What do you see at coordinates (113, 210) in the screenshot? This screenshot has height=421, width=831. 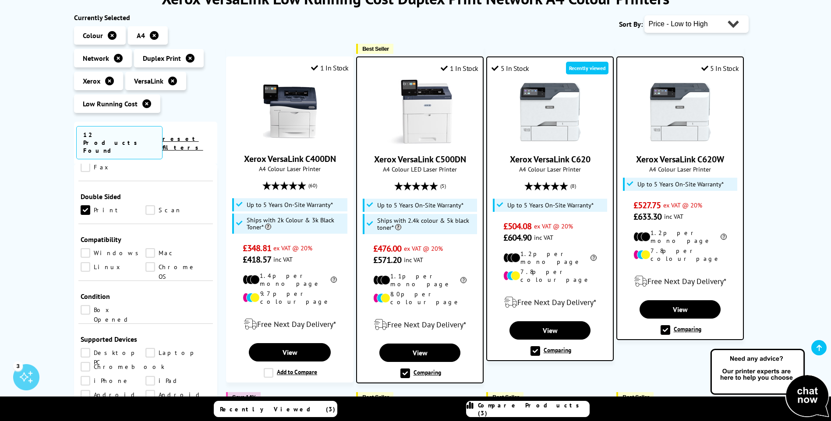 I see `a: Print` at bounding box center [113, 210].